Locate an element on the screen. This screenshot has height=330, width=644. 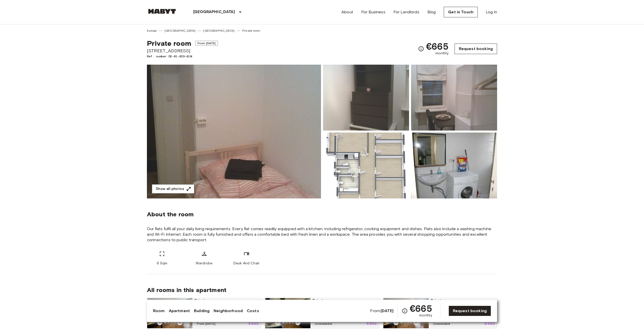
span: Wardrobe is located at coordinates (204, 263).